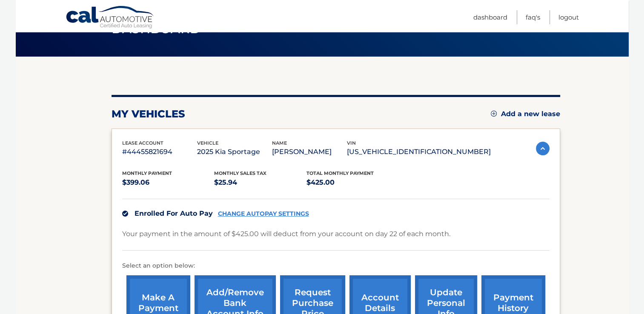  I want to click on p: #44455821694, so click(160, 152).